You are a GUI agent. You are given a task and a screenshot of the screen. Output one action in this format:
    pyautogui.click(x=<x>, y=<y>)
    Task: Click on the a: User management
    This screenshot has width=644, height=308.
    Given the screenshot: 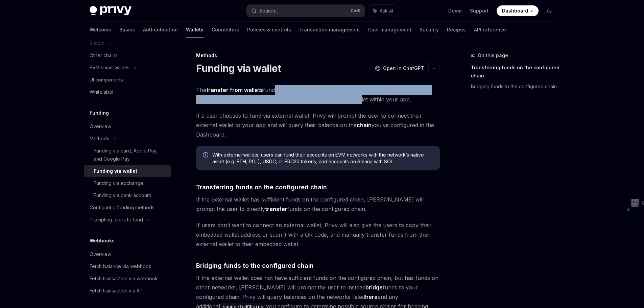 What is the action you would take?
    pyautogui.click(x=390, y=30)
    